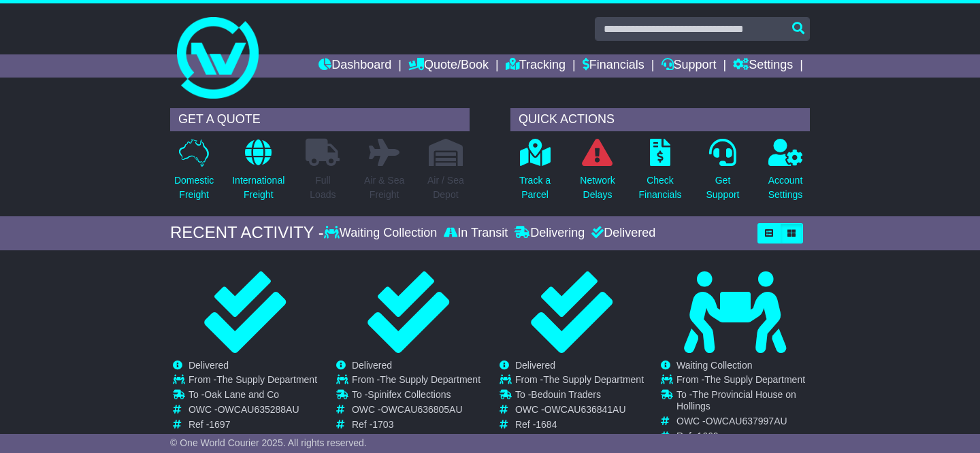  What do you see at coordinates (708, 436) in the screenshot?
I see `span: 1660` at bounding box center [708, 436].